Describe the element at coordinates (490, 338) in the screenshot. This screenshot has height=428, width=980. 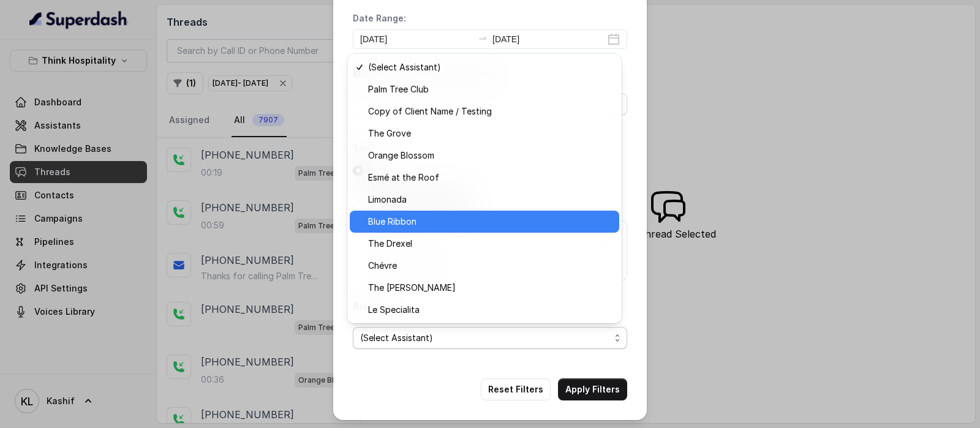
I see `button: (Select Assistant)` at that location.